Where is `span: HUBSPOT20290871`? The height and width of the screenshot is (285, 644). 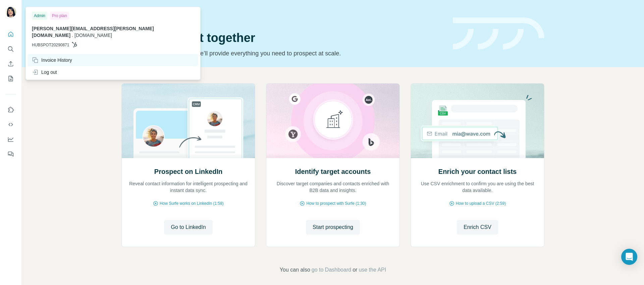
span: HUBSPOT20290871 is located at coordinates (50, 45).